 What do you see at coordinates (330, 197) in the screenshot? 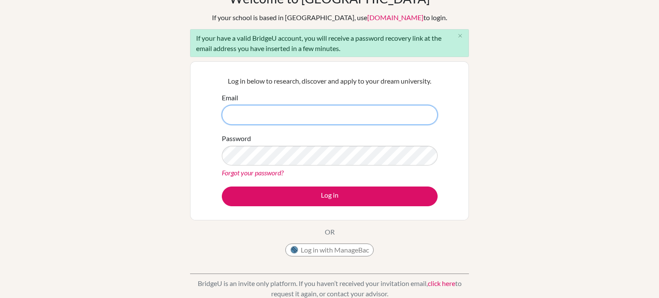
I see `button: Log in` at bounding box center [330, 197].